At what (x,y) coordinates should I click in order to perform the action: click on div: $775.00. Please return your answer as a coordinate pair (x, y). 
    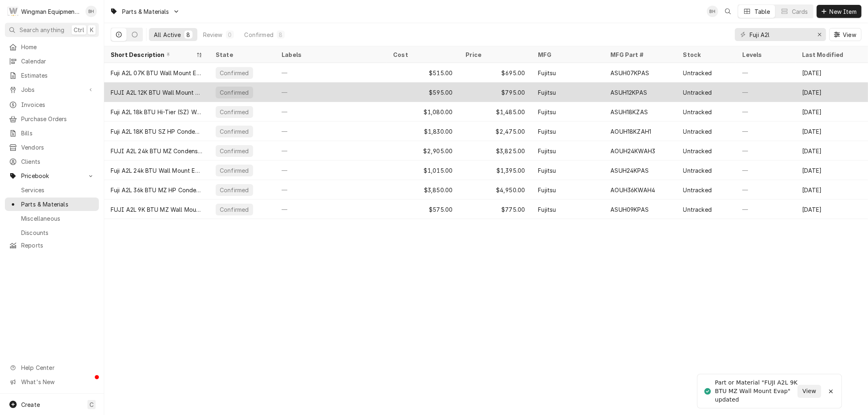
    Looking at the image, I should click on (495, 209).